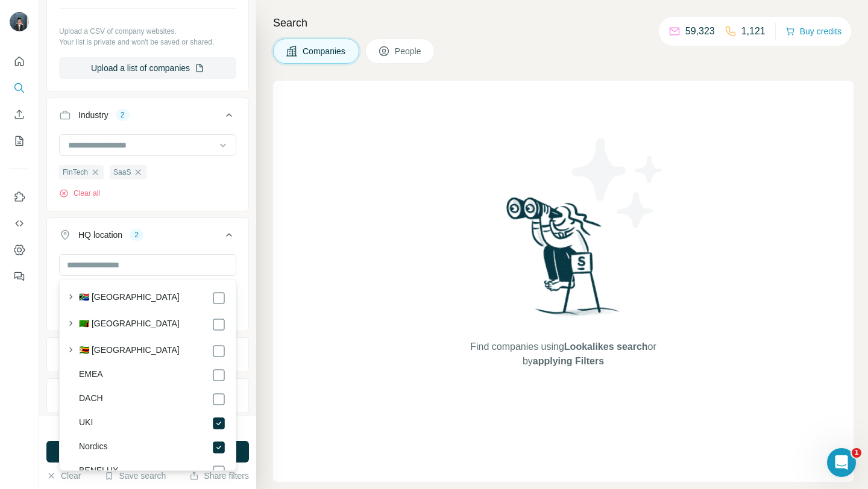 The height and width of the screenshot is (489, 868). I want to click on label: DACH, so click(91, 399).